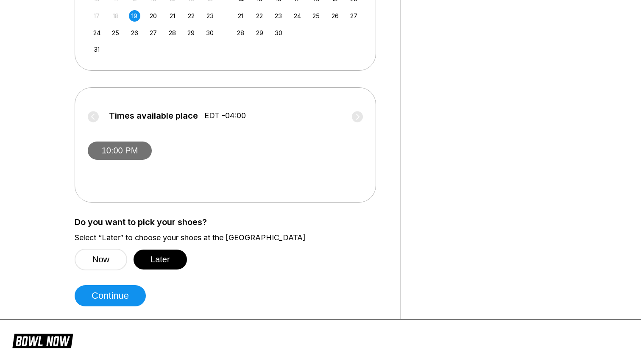  I want to click on div: Choose Tuesday, August 19th, 2025, so click(134, 16).